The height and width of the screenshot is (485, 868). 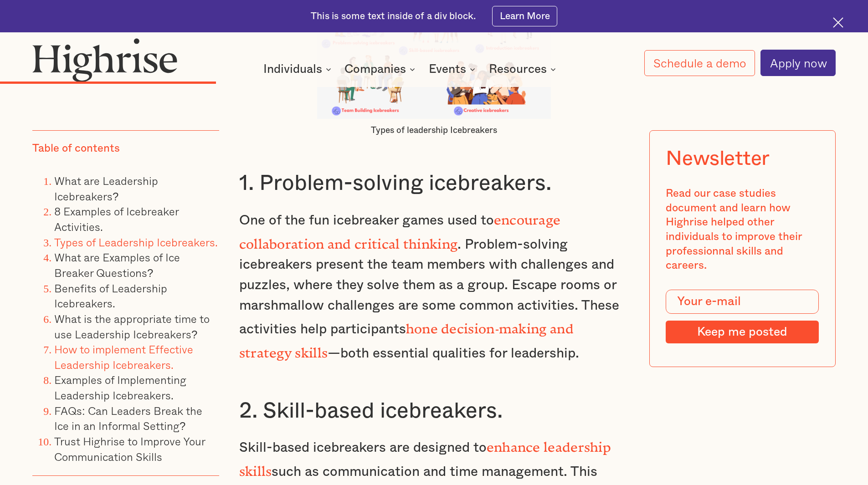 I want to click on a: What are Examples of Ice Breaker Questions?, so click(x=117, y=264).